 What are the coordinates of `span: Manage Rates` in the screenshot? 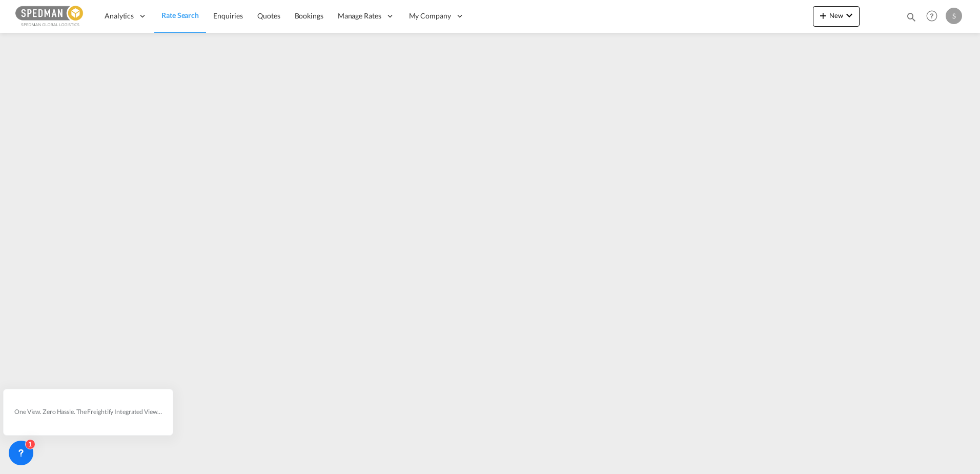 It's located at (359, 16).